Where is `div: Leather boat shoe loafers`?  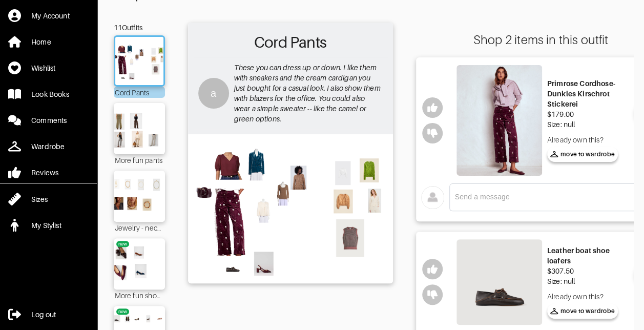 div: Leather boat shoe loafers is located at coordinates (587, 256).